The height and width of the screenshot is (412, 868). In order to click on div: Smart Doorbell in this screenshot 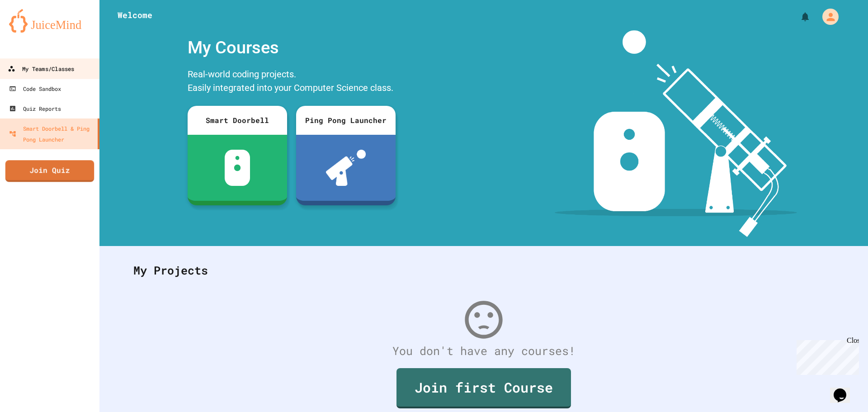, I will do `click(238, 121)`.